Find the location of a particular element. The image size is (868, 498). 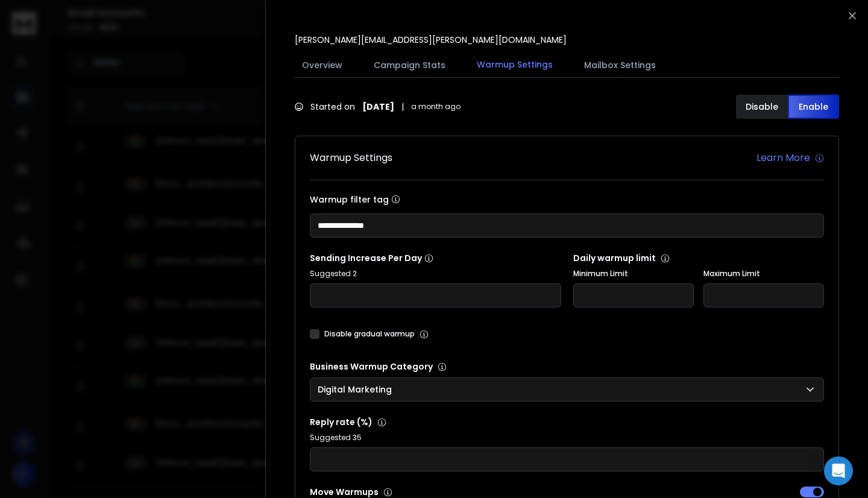

div: Open Intercom Messenger is located at coordinates (839, 471).